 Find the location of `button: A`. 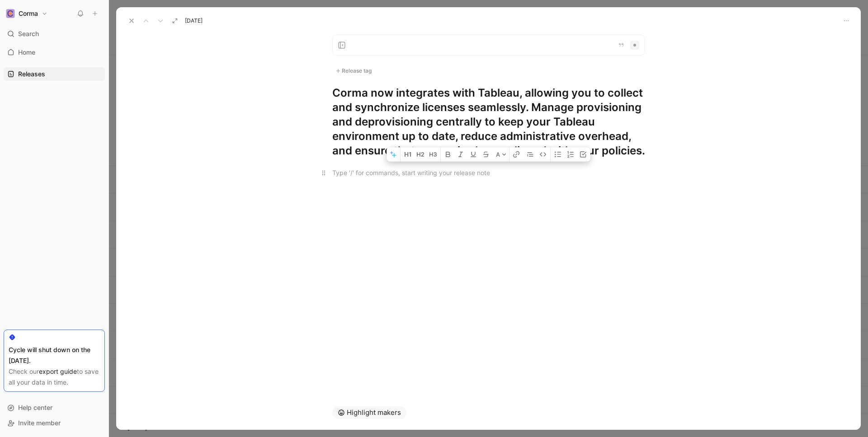

button: A is located at coordinates (501, 154).